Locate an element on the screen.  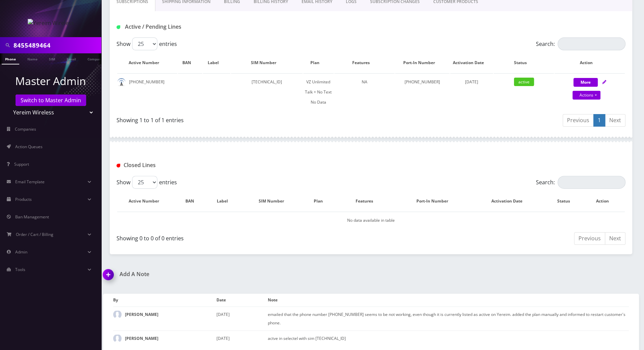
h1: Add A Note is located at coordinates (234, 274).